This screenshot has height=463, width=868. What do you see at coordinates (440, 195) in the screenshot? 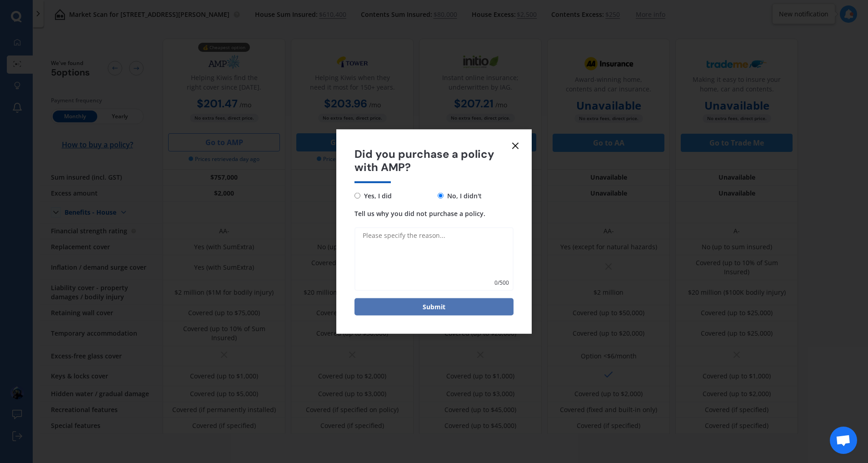
I see `input: No, I didn't` at bounding box center [440, 195].